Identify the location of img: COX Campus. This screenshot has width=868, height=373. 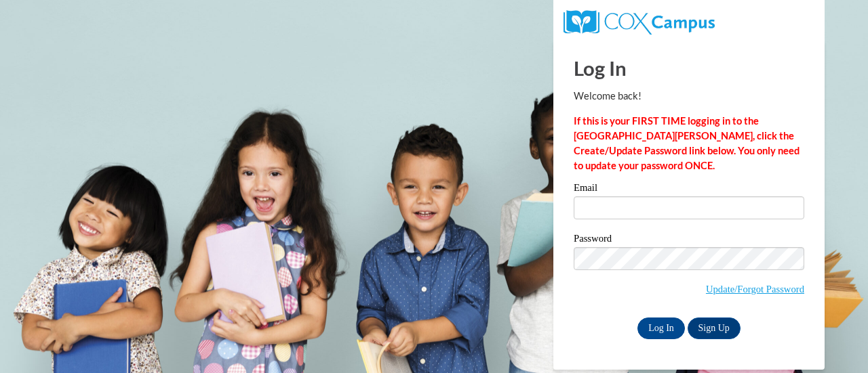
(639, 23).